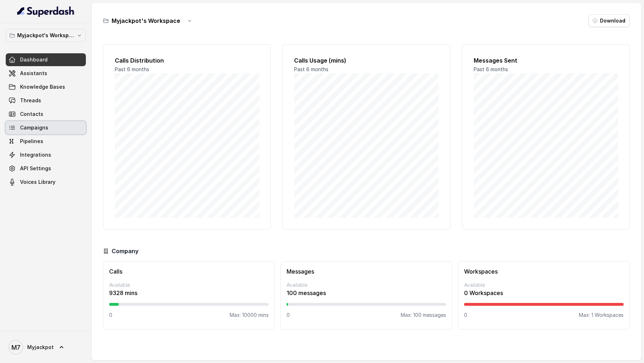  I want to click on span: API Settings, so click(35, 168).